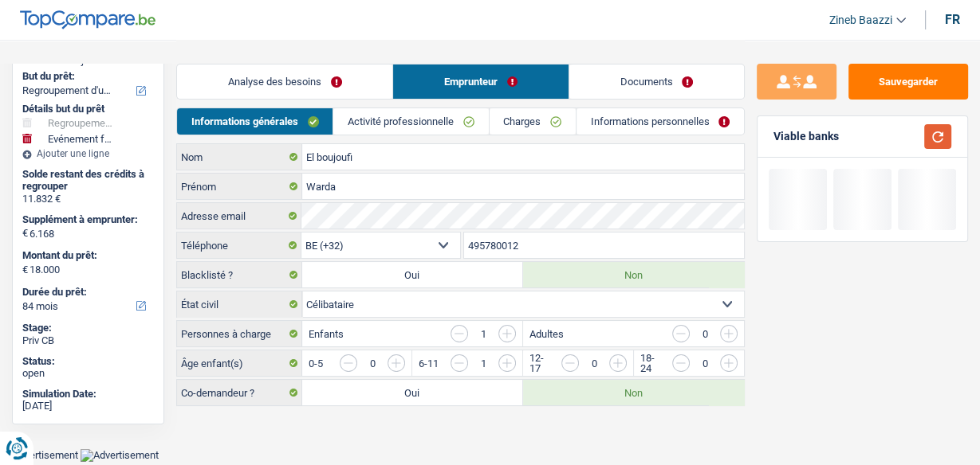 This screenshot has height=465, width=980. Describe the element at coordinates (86, 220) in the screenshot. I see `label: Supplément à emprunter:` at that location.